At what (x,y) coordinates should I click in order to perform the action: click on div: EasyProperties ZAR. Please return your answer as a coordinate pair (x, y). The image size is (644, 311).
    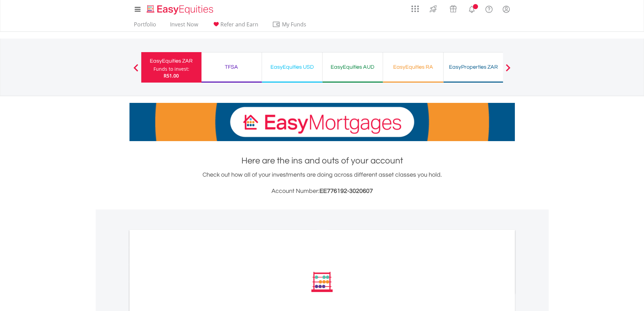
    Looking at the image, I should click on (474, 67).